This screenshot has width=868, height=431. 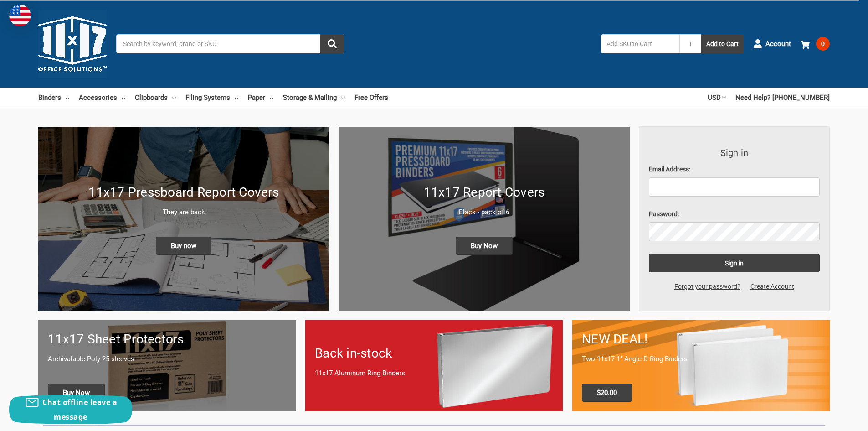 I want to click on a: 11x17 sheet protectors 11x17 Sheet Protectors Archivalable Poly 25 sleeves Buy Now, so click(x=167, y=365).